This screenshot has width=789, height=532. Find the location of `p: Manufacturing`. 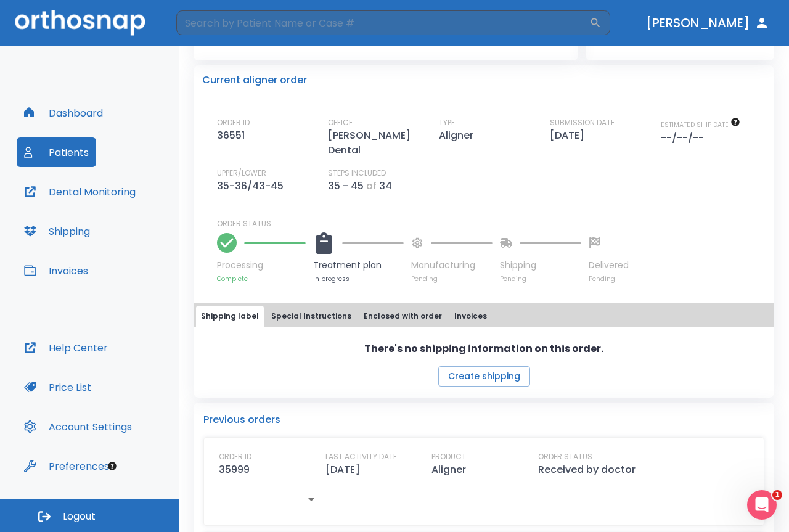

p: Manufacturing is located at coordinates (452, 265).